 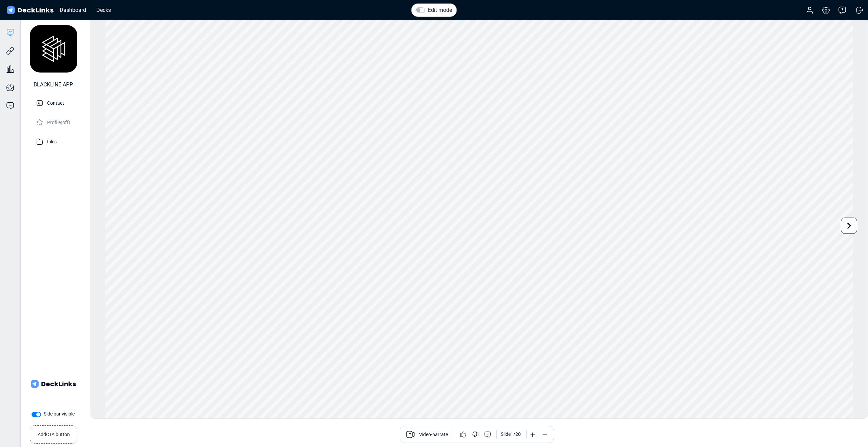 What do you see at coordinates (54, 384) in the screenshot?
I see `img: Company Banner` at bounding box center [54, 384].